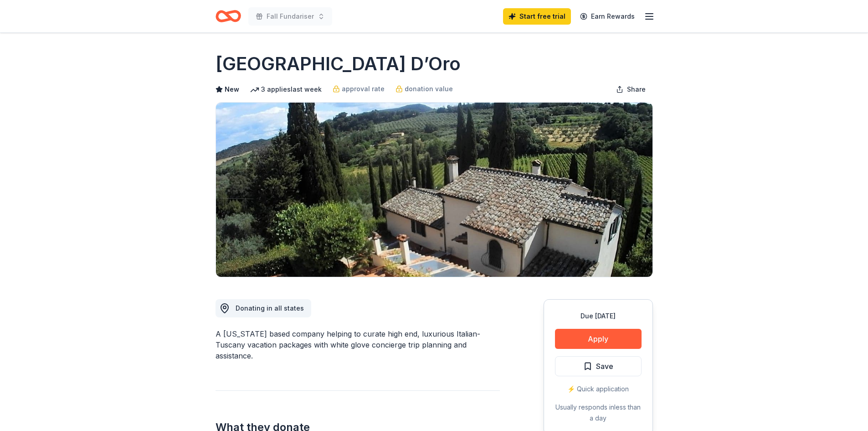 This screenshot has height=431, width=868. Describe the element at coordinates (607, 17) in the screenshot. I see `a: Earn Rewards` at that location.